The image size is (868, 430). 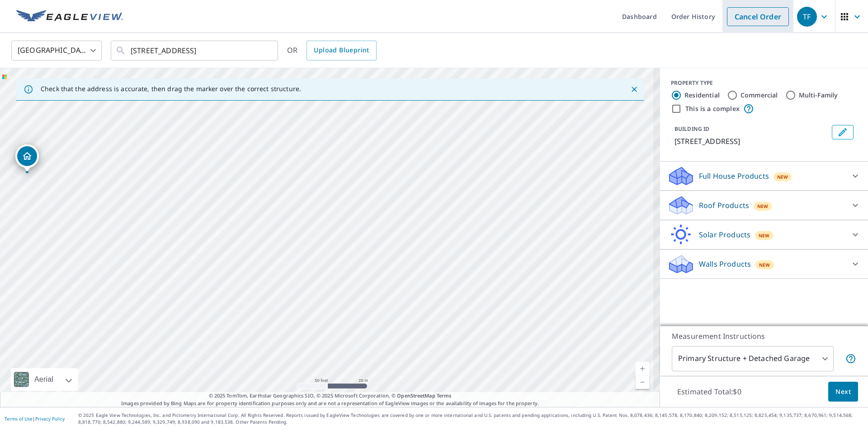 I want to click on div: Dropped pin, building 1, Residential property, 106 Franklin St Shillington, PA 19607, so click(x=27, y=158).